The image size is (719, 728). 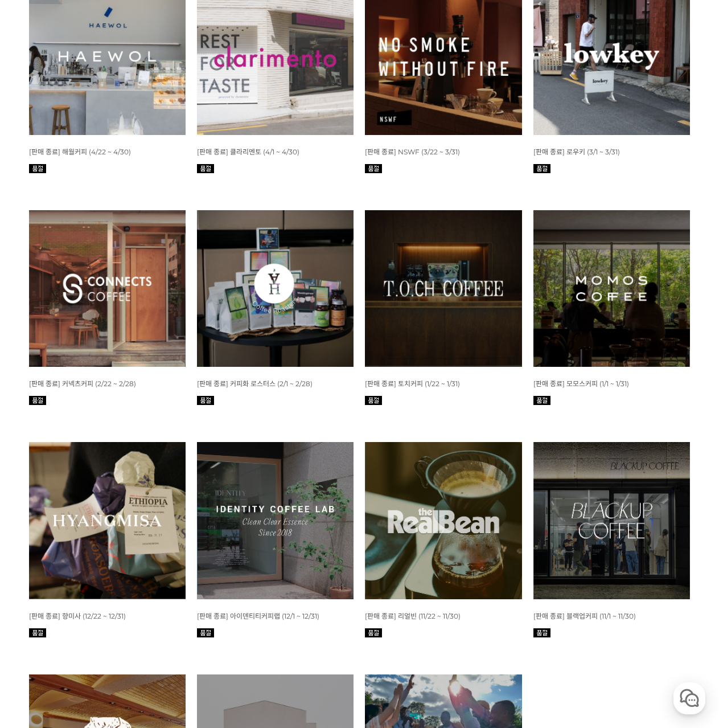 What do you see at coordinates (107, 520) in the screenshot?
I see `img: 12월 커피 스몰월픽 향미사` at bounding box center [107, 520].